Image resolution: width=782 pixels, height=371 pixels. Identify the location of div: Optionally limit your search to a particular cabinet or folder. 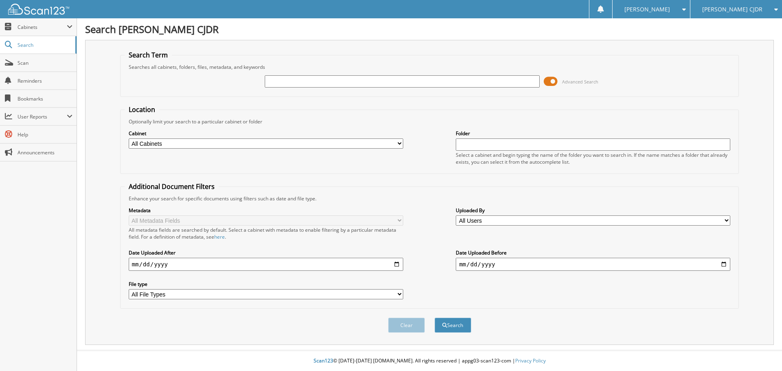
(430, 121).